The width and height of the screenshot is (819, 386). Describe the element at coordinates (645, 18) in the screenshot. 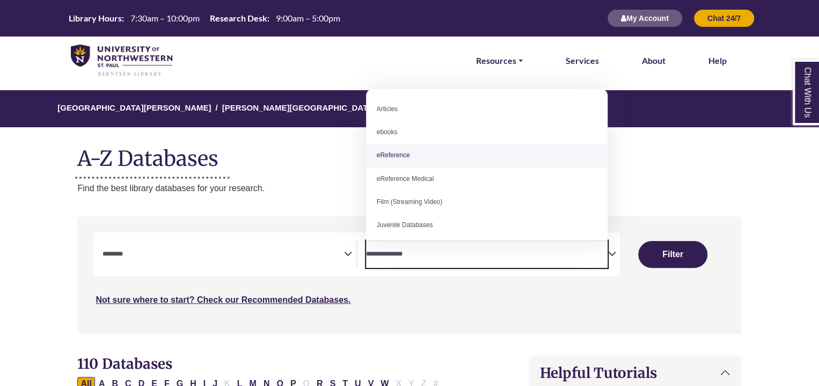

I see `a: My Account` at that location.